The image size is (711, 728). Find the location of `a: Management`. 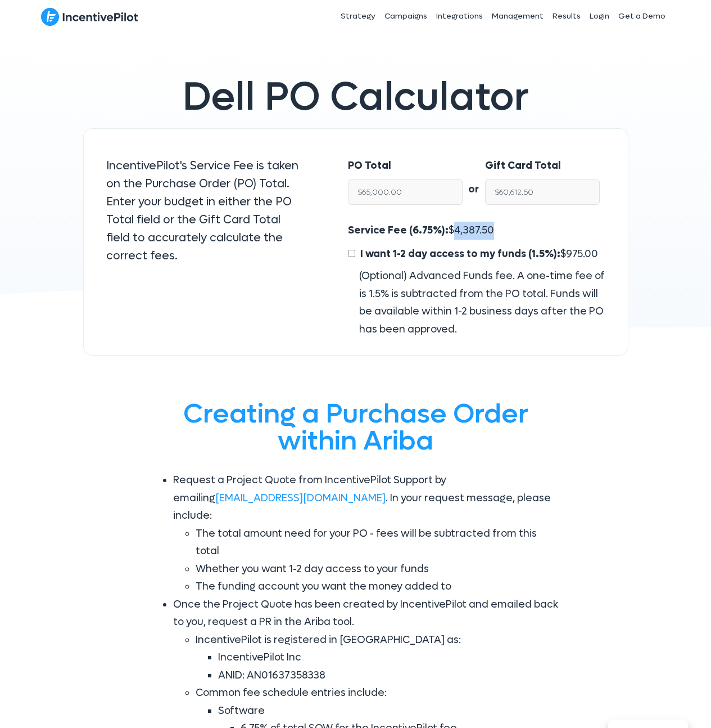

a: Management is located at coordinates (518, 16).